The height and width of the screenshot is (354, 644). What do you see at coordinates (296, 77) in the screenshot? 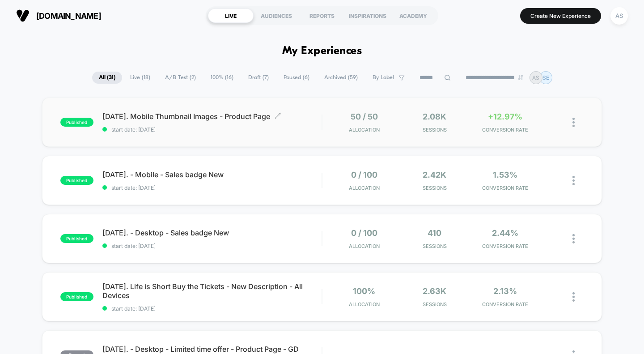
I see `span: Paused ( 6 )` at bounding box center [296, 77].